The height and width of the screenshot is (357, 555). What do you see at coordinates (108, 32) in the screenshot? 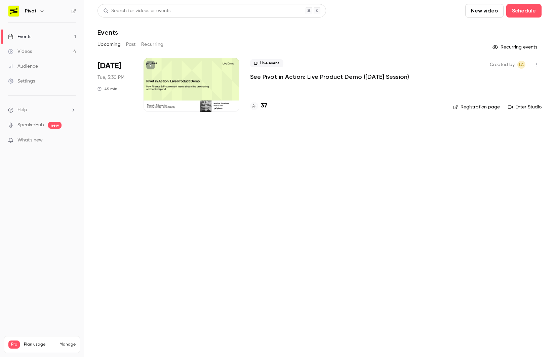
I see `h1: Events` at bounding box center [108, 32].